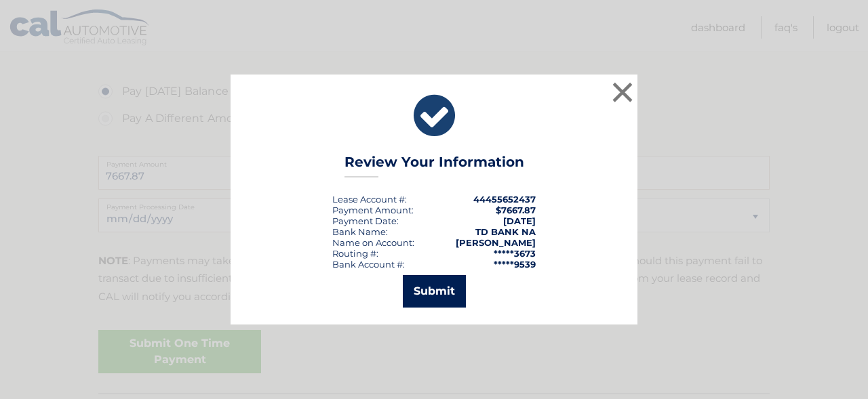 This screenshot has height=399, width=868. I want to click on h3: Review Your Information, so click(434, 166).